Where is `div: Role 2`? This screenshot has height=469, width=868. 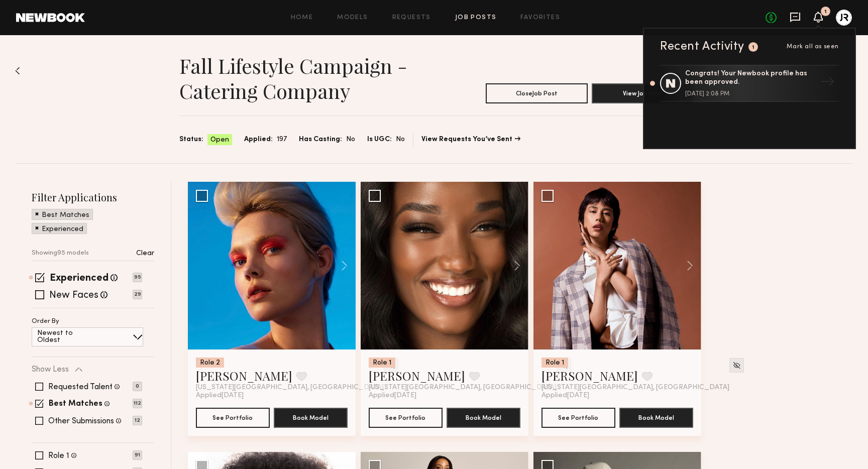
div: Role 2 is located at coordinates (210, 362).